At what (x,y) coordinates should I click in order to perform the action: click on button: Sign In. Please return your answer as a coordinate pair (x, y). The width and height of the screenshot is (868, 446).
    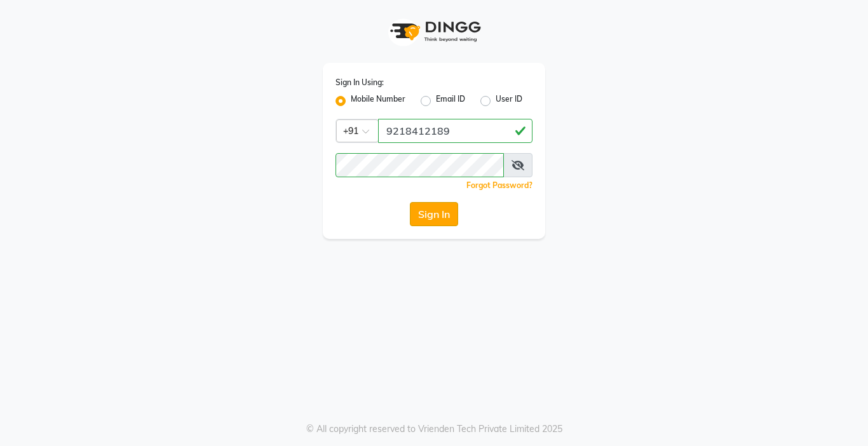
    Looking at the image, I should click on (434, 215).